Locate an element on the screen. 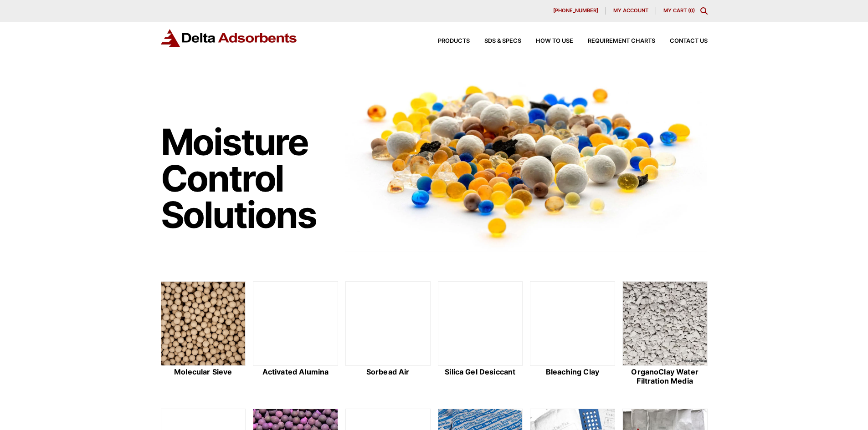 Image resolution: width=868 pixels, height=430 pixels. h2: OrganoClay Water Filtration Media is located at coordinates (665, 376).